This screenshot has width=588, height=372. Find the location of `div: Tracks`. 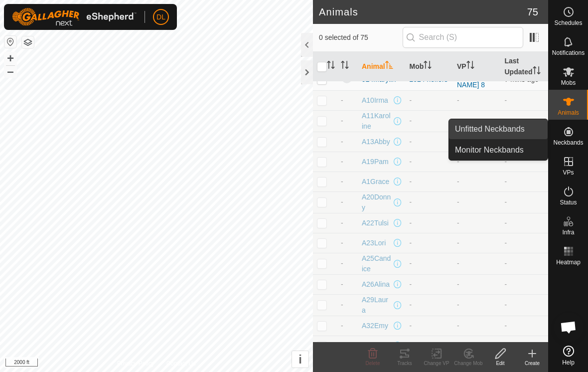

div: Tracks is located at coordinates (405, 363).